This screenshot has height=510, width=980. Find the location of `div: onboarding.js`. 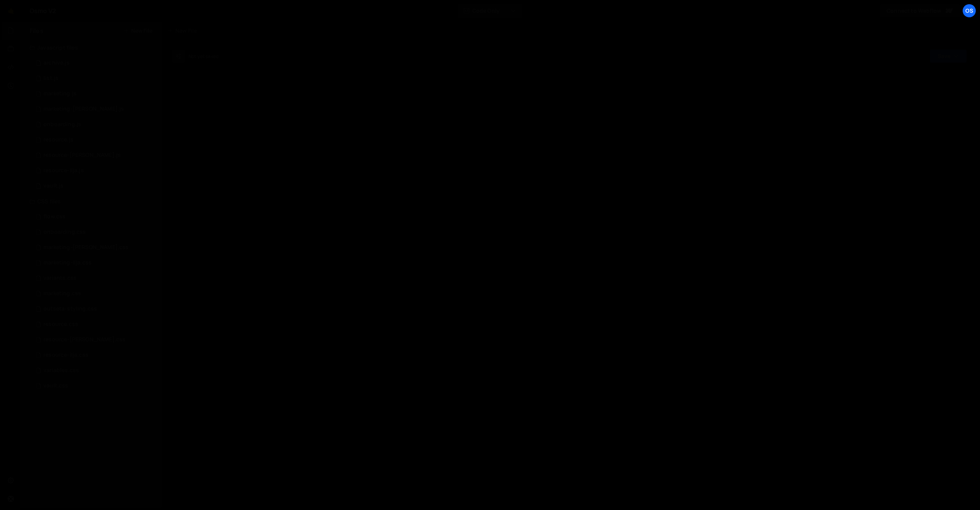

div: onboarding.js is located at coordinates (62, 124).